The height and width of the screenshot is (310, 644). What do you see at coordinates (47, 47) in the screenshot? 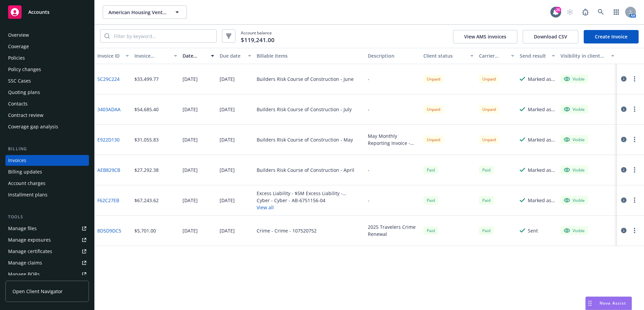
I see `a: Coverage` at bounding box center [47, 47].